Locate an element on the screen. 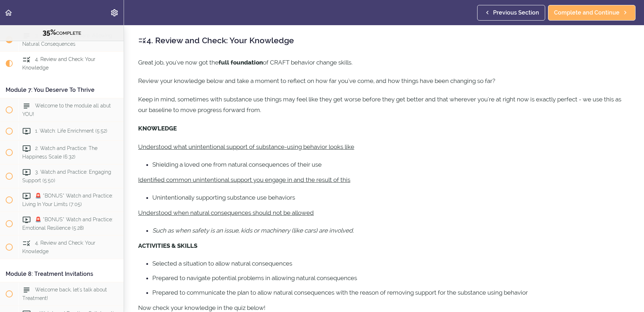 The width and height of the screenshot is (644, 312). span: 2. Watch and Practice: The Happiness Scale (6:32) is located at coordinates (60, 152).